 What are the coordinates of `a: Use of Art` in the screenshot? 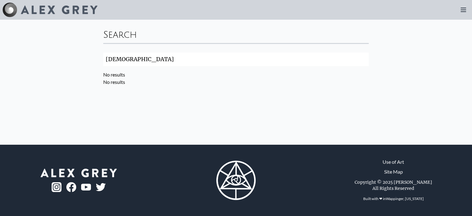 It's located at (393, 162).